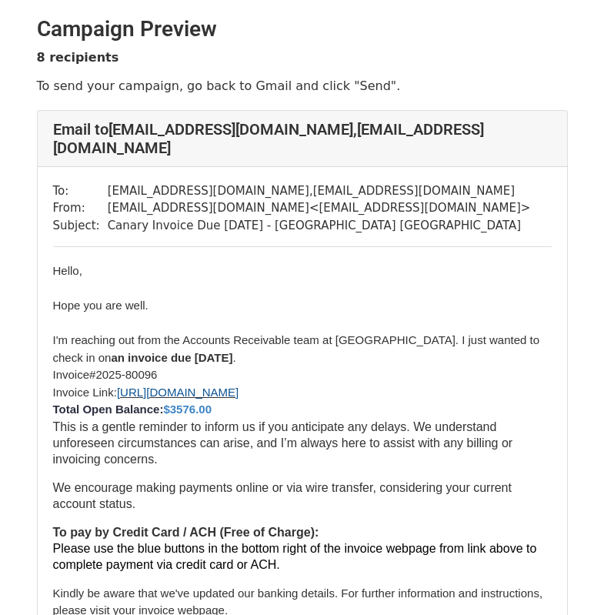  Describe the element at coordinates (302, 29) in the screenshot. I see `h2: Campaign Preview` at that location.